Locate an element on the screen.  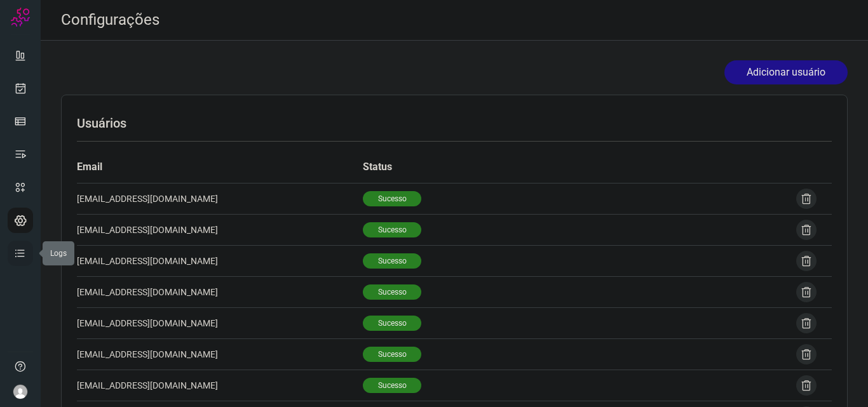
h2: Configurações is located at coordinates (110, 20).